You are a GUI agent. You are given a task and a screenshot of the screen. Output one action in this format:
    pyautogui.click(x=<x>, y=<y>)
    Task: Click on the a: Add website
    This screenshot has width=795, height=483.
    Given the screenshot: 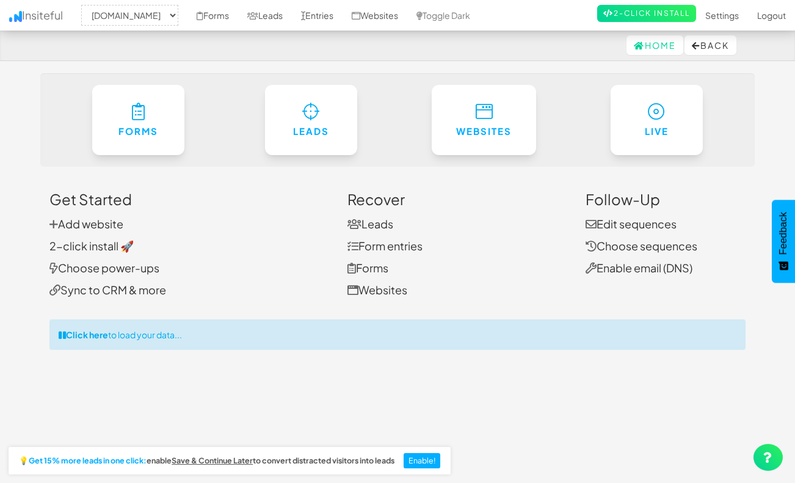 What is the action you would take?
    pyautogui.click(x=86, y=224)
    